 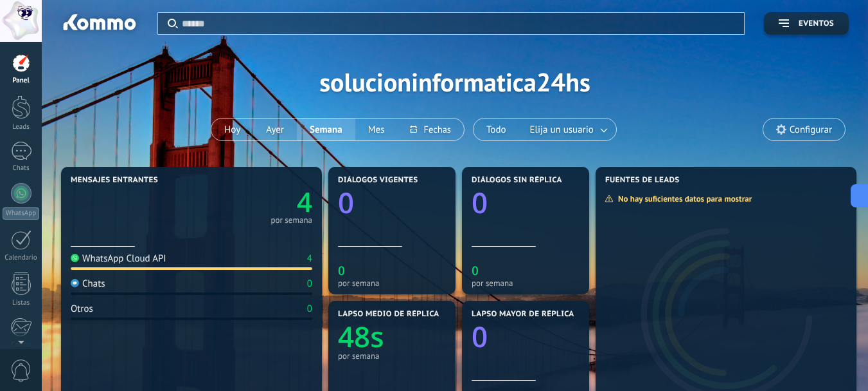 What do you see at coordinates (377, 129) in the screenshot?
I see `button: Mes` at bounding box center [377, 129].